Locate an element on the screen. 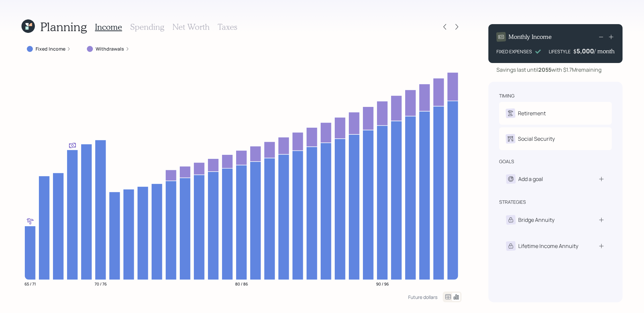 The image size is (644, 313). div: Retirement is located at coordinates (532, 113).